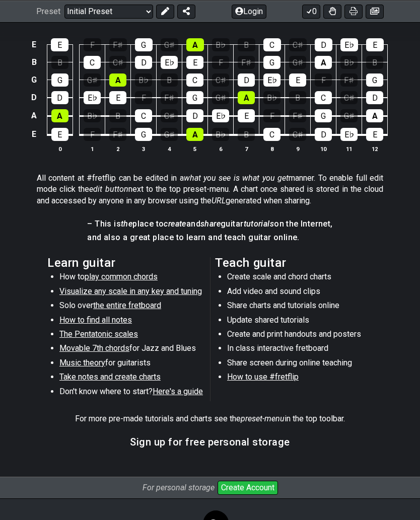 The width and height of the screenshot is (420, 520). What do you see at coordinates (118, 149) in the screenshot?
I see `th: 2` at bounding box center [118, 149].